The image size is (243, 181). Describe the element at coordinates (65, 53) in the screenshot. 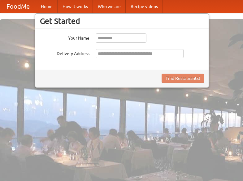

I see `label: Delivery Address` at that location.